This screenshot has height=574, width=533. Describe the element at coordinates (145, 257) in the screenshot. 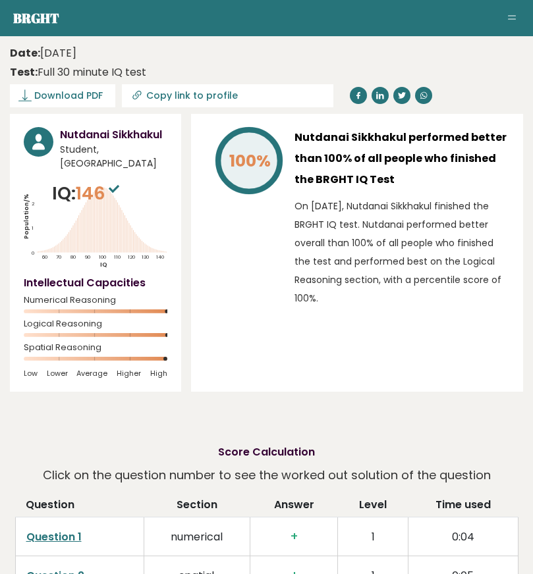

I see `tspan: 130` at that location.